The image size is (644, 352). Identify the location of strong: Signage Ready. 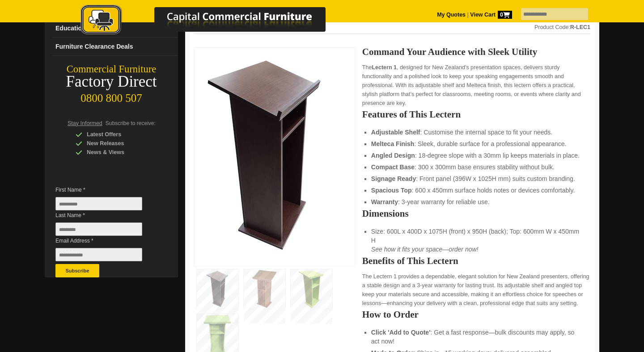
(393, 179).